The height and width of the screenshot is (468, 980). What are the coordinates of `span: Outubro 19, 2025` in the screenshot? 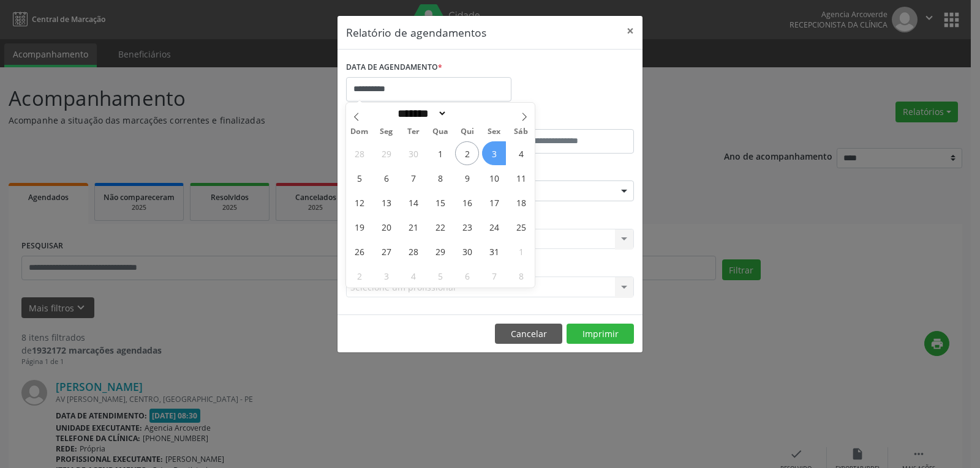 It's located at (359, 226).